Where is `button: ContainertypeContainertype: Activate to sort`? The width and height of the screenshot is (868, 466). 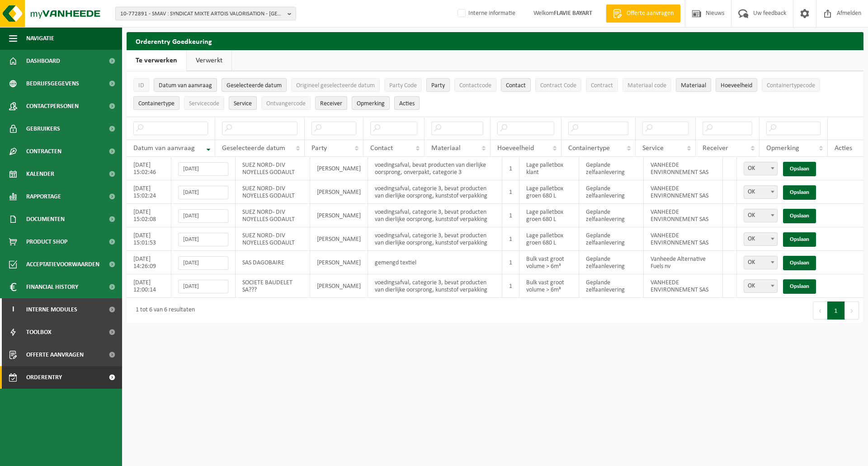 button: ContainertypeContainertype: Activate to sort is located at coordinates (156, 103).